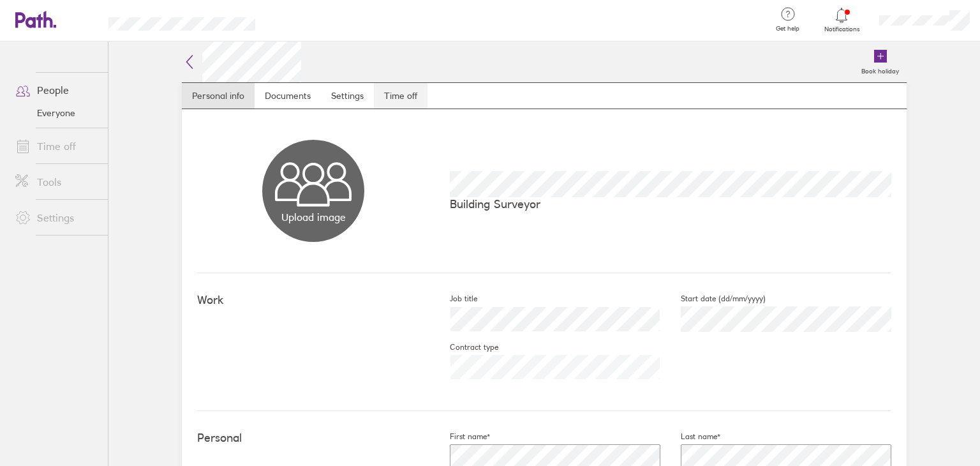  What do you see at coordinates (879, 70) in the screenshot?
I see `label: Book holiday` at bounding box center [879, 70].